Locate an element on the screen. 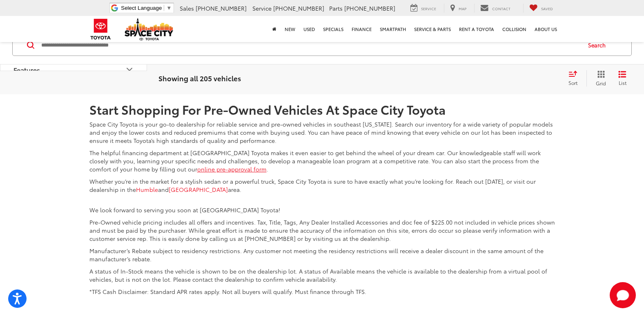 This screenshot has height=316, width=644. span: Saved is located at coordinates (547, 8).